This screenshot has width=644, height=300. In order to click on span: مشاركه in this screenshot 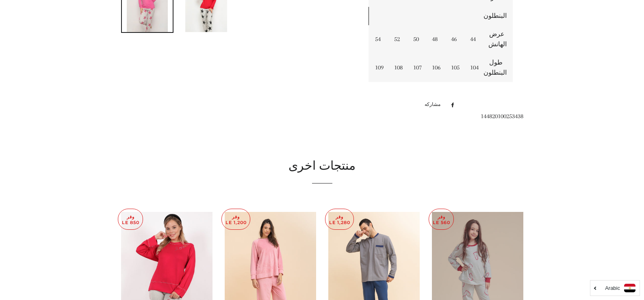, I will do `click(434, 105)`.